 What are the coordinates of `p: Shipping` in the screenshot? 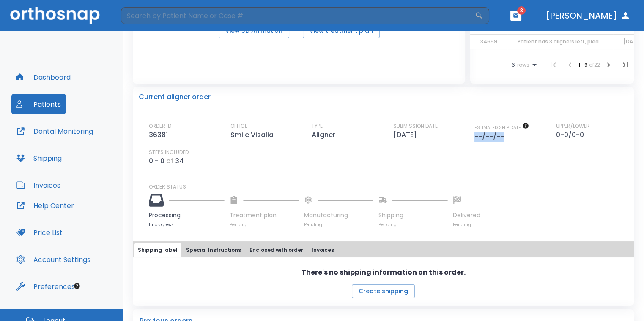 It's located at (413, 216).